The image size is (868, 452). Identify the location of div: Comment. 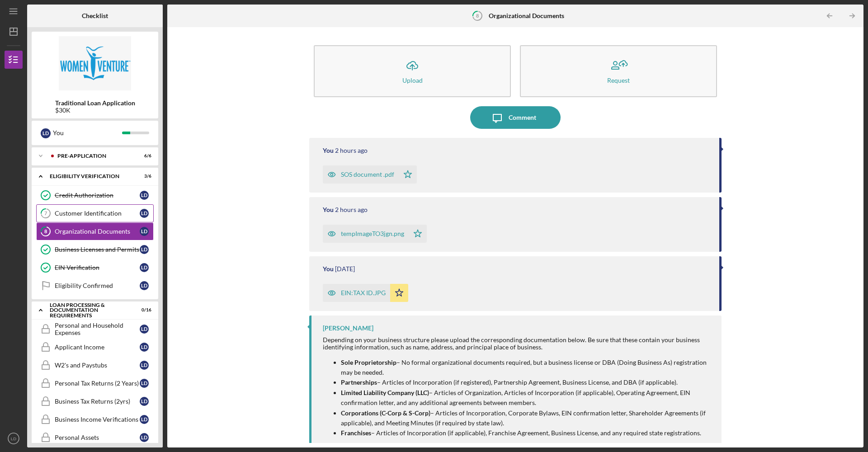
(522, 117).